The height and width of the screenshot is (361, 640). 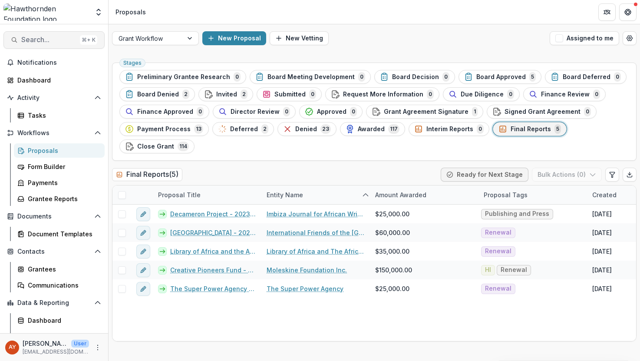 What do you see at coordinates (63, 198) in the screenshot?
I see `div: Grantee Reports` at bounding box center [63, 198].